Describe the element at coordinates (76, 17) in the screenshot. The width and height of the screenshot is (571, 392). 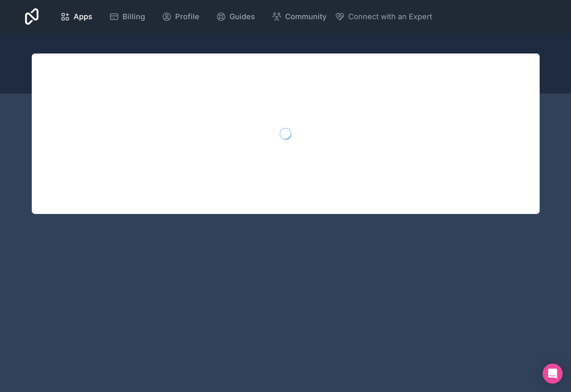
I see `a: Apps` at that location.